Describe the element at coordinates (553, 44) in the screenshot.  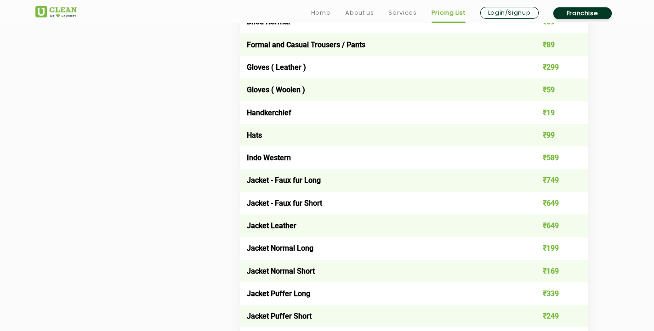
I see `td: ₹89` at that location.